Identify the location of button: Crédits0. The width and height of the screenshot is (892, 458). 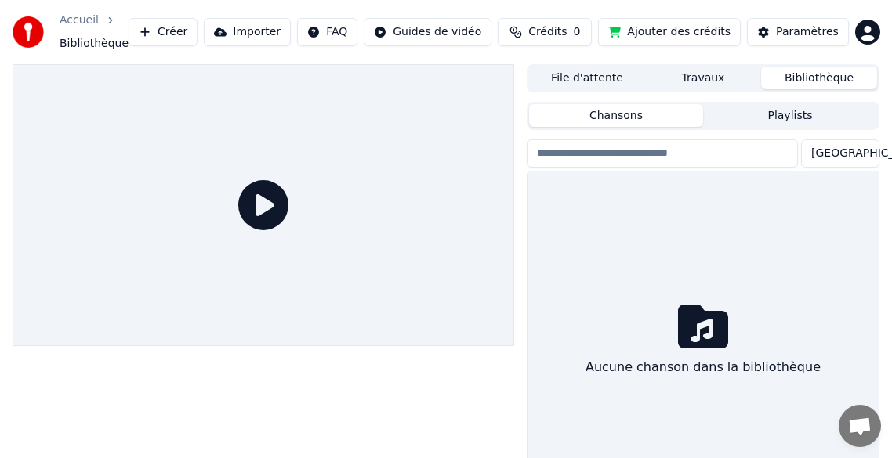
(545, 32).